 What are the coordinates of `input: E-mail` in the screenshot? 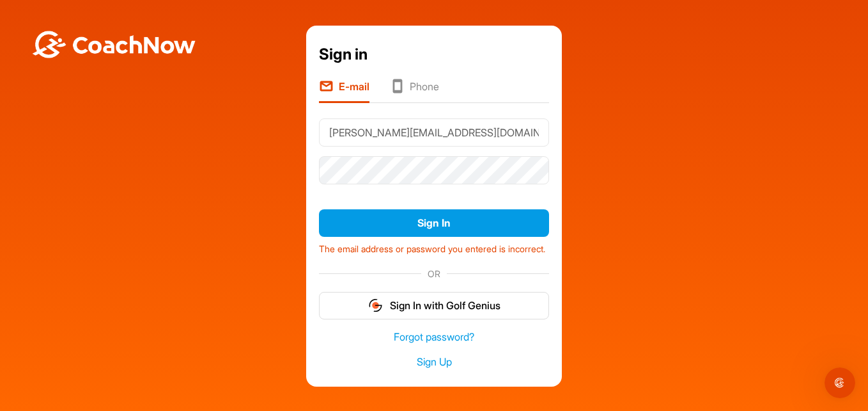 It's located at (434, 132).